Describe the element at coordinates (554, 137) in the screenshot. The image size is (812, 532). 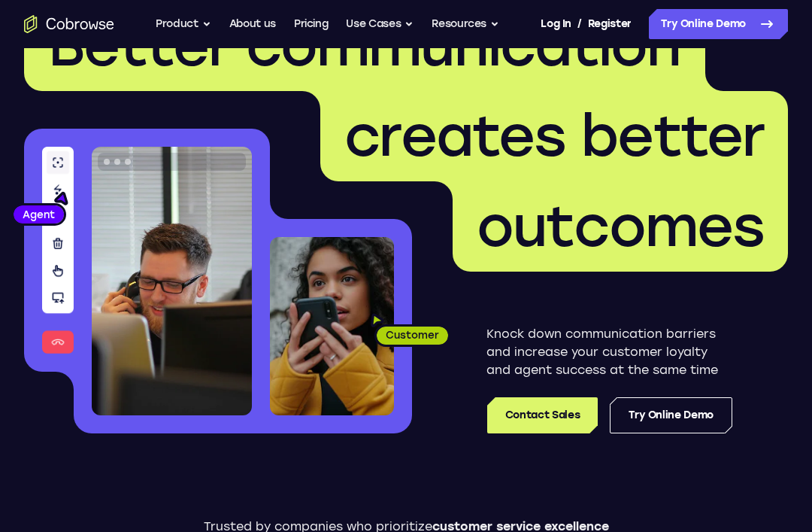
I see `span: creates better` at that location.